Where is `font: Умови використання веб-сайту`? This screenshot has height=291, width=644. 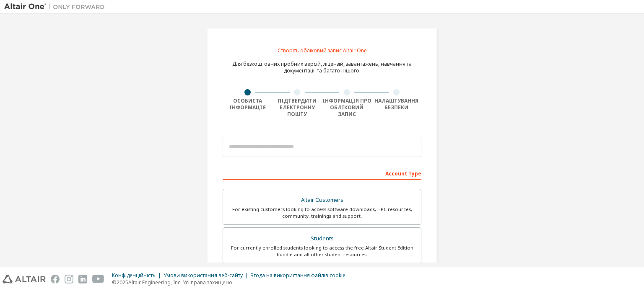 font: Умови використання веб-сайту is located at coordinates (203, 275).